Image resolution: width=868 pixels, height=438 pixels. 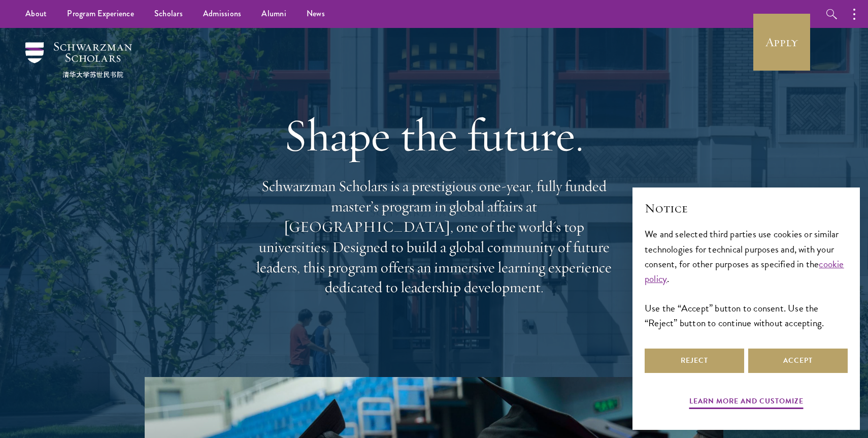 What do you see at coordinates (746, 402) in the screenshot?
I see `button: Learn more and customize` at bounding box center [746, 402].